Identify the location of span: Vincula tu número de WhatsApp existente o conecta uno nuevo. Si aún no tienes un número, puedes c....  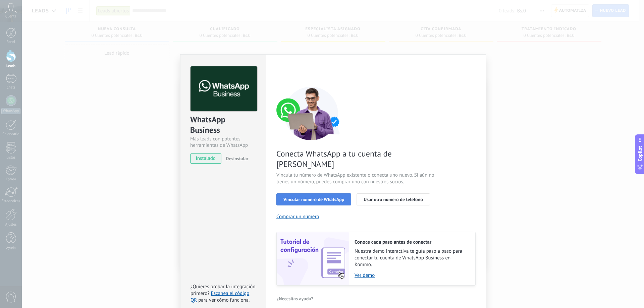
(356, 179).